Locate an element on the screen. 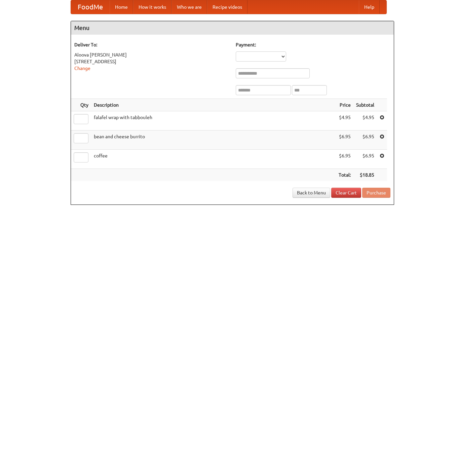  a: Change is located at coordinates (82, 68).